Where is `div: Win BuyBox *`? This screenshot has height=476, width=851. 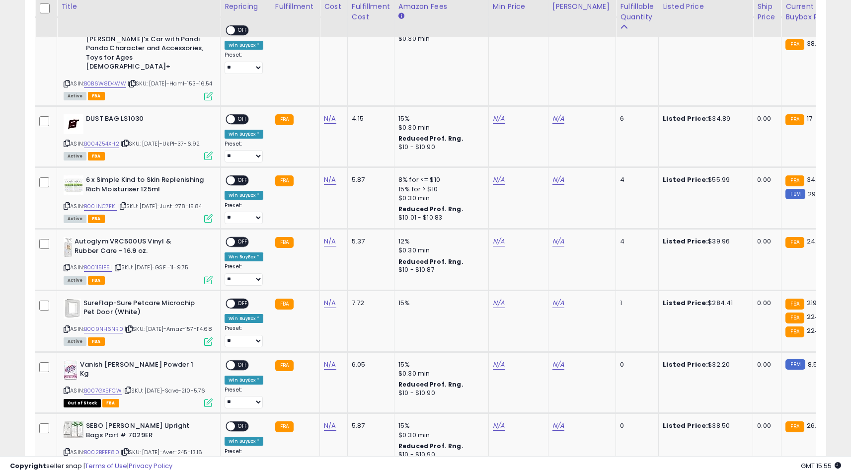
div: Win BuyBox * is located at coordinates (244, 441).